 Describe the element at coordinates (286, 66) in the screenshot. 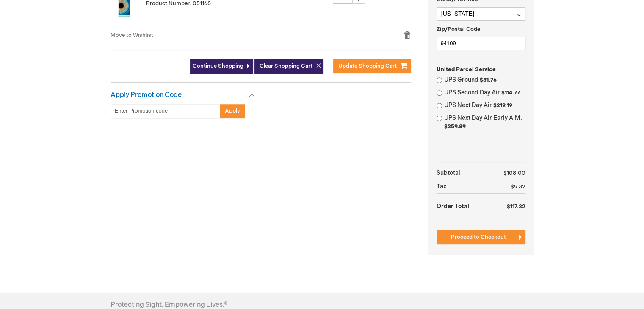

I see `span: Clear Shopping Cart` at that location.